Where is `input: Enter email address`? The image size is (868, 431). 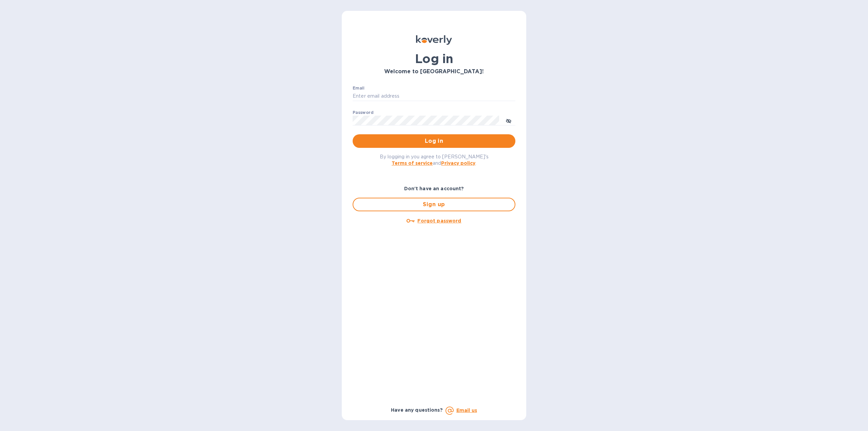 input: Enter email address is located at coordinates (434, 97).